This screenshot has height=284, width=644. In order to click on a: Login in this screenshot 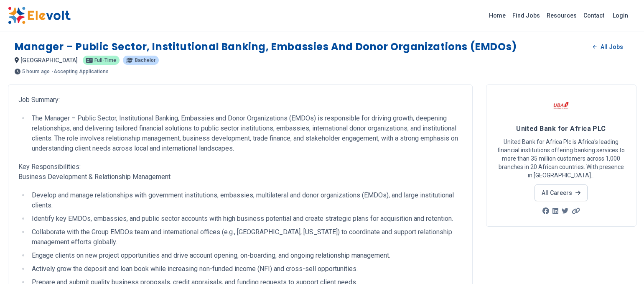, I will do `click(620, 15)`.